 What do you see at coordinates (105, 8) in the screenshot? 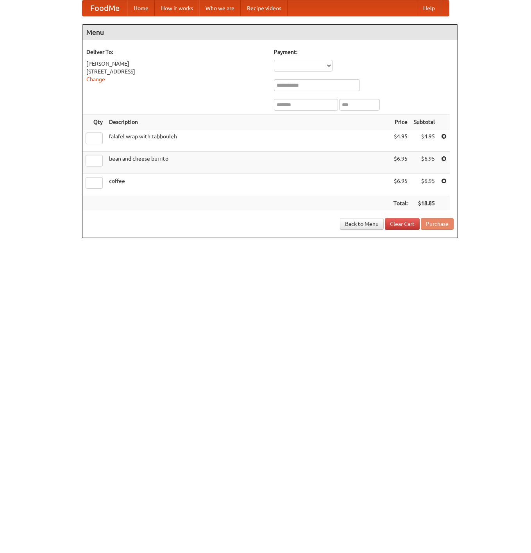
I see `a: FoodMe` at bounding box center [105, 8].